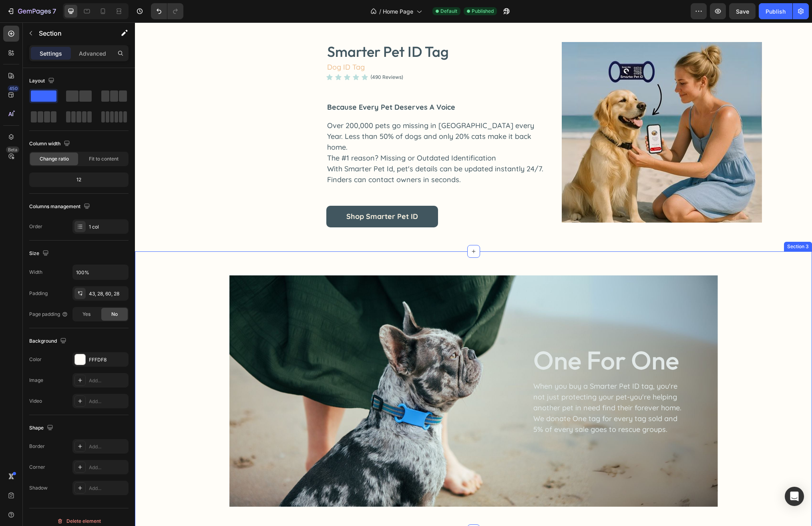  I want to click on span: Fit to content, so click(103, 159).